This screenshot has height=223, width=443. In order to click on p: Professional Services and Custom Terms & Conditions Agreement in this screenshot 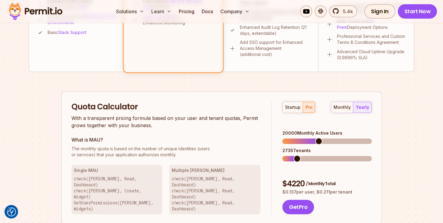, I will do `click(371, 39)`.